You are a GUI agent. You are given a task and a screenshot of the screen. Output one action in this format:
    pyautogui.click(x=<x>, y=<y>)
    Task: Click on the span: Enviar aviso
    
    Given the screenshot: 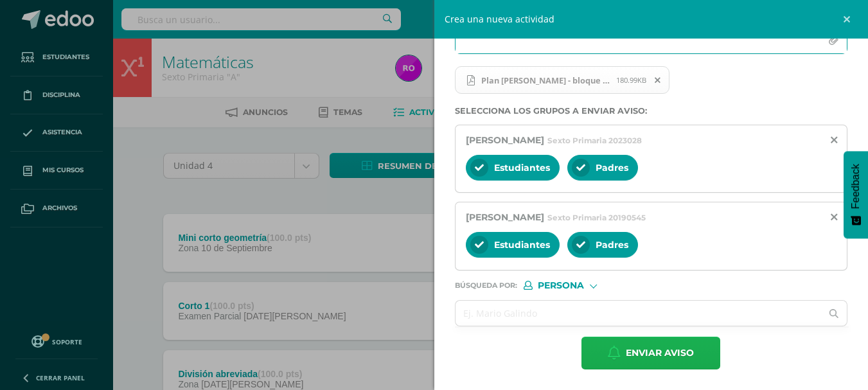 What is the action you would take?
    pyautogui.click(x=660, y=353)
    